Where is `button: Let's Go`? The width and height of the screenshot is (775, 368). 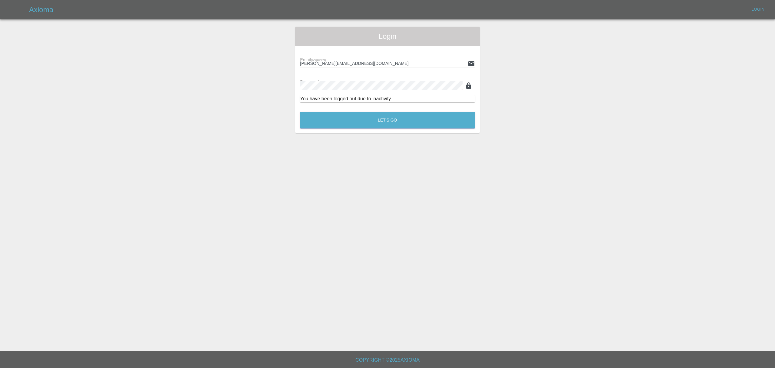 button: Let's Go is located at coordinates (388, 120).